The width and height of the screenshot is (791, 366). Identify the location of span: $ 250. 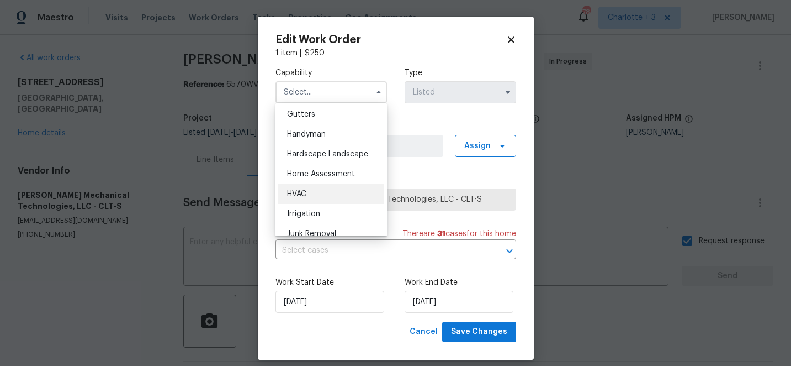
(315, 53).